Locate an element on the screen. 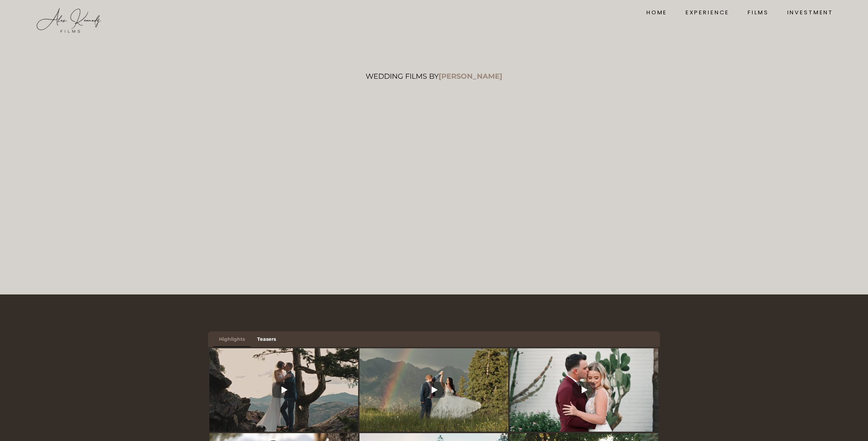  a: Alex Kennedy Films is located at coordinates (69, 12).